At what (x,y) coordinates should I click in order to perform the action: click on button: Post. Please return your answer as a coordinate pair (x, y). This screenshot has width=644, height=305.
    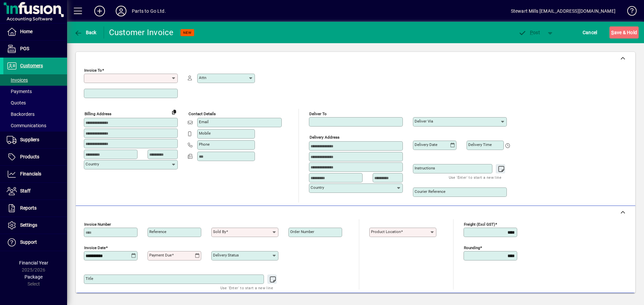
    Looking at the image, I should click on (529, 33).